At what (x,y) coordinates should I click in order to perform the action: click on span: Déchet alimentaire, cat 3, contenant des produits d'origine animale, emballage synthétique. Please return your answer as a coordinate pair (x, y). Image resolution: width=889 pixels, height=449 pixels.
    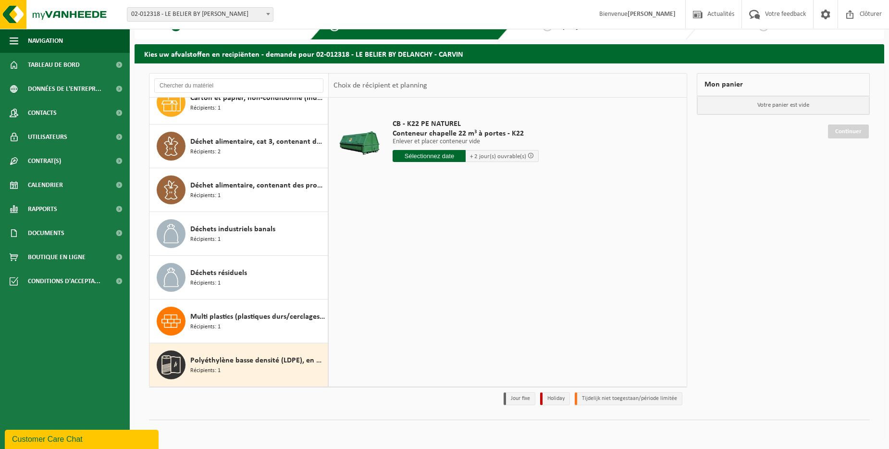
    Looking at the image, I should click on (257, 142).